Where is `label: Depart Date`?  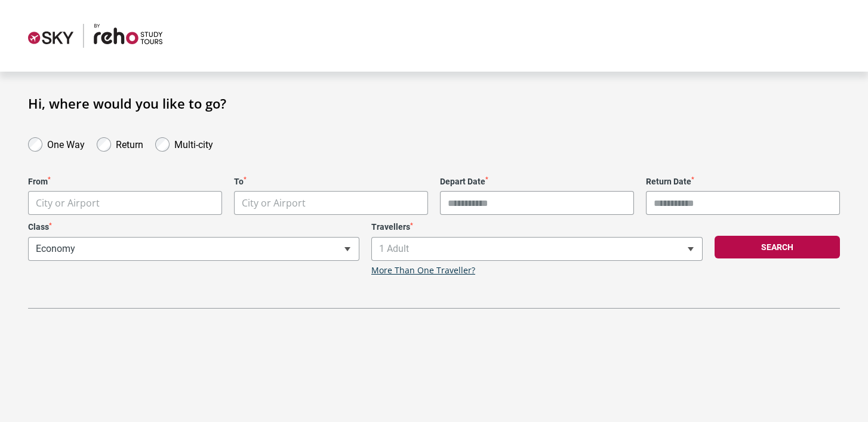
label: Depart Date is located at coordinates (537, 181).